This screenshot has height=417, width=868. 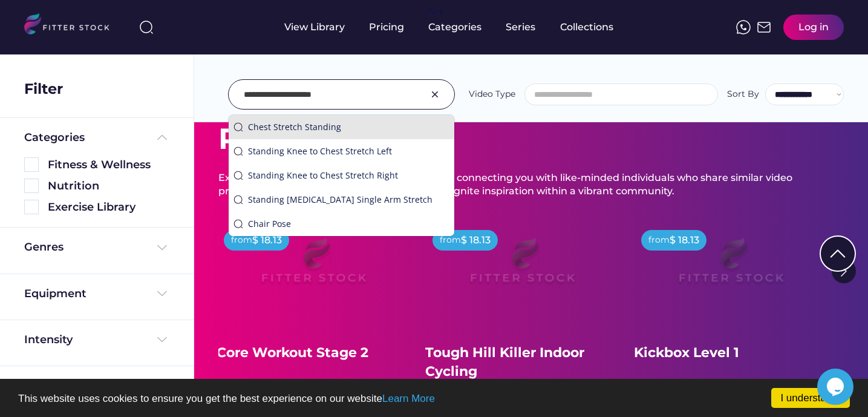 I want to click on div: Intensity, so click(x=48, y=340).